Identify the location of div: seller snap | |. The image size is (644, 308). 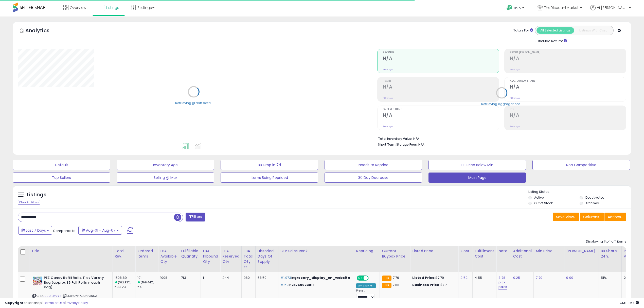
(46, 303).